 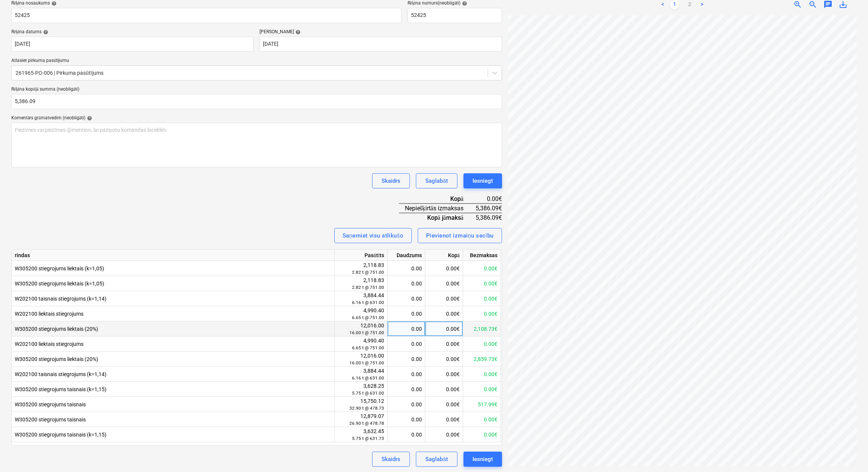 What do you see at coordinates (132, 44) in the screenshot?
I see `input: Rēķina datums nav norādīts` at bounding box center [132, 44].